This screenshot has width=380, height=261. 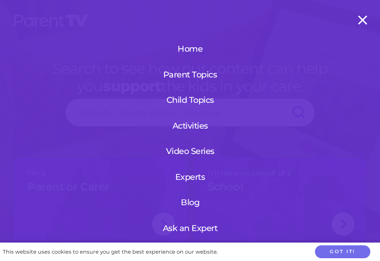 I want to click on div: This website uses cookies to ensure you get the best experience on our website., so click(x=110, y=252).